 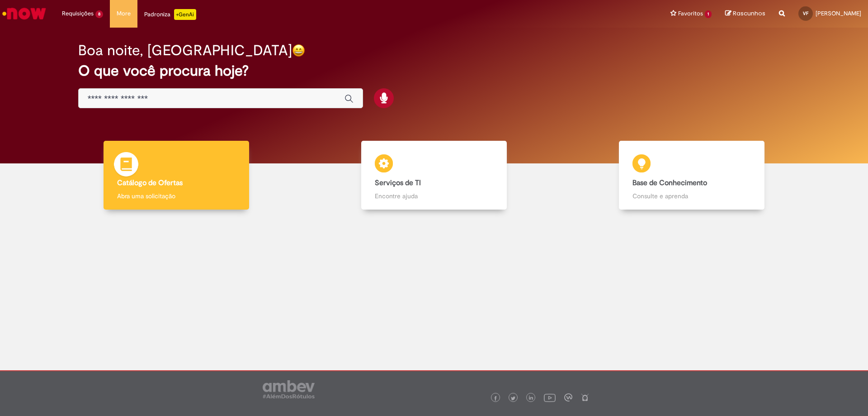 I want to click on a: Base de Conhecimento Consulte e aprenda, so click(x=692, y=176).